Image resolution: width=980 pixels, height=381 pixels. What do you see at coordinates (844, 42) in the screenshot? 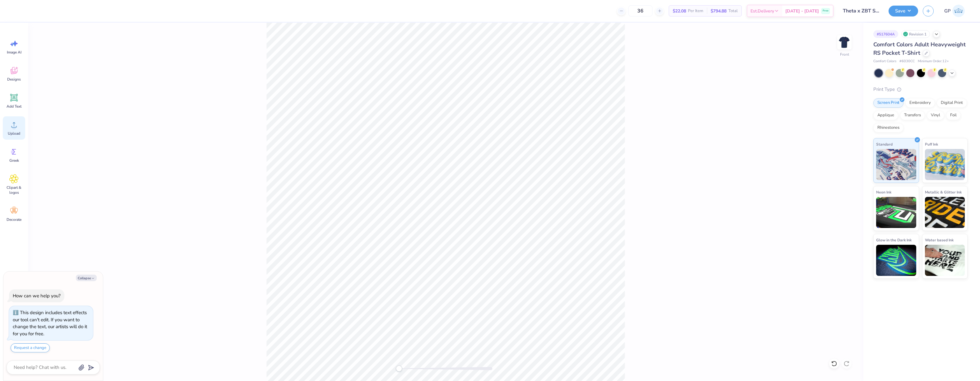
I see `img: Front` at bounding box center [844, 42].